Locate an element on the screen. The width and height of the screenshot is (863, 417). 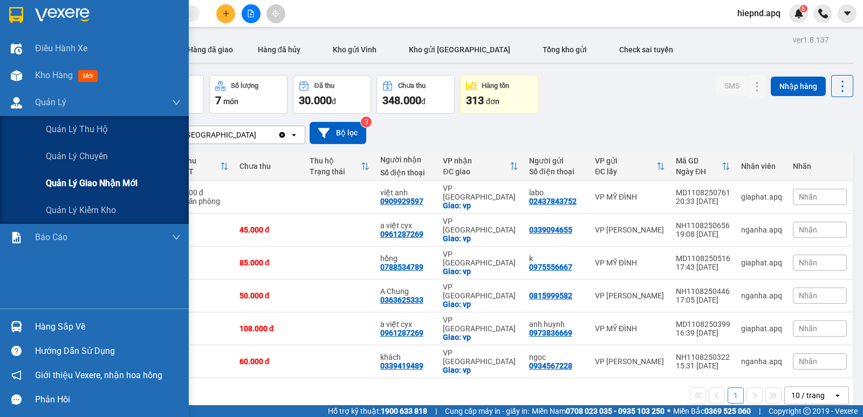
span: 30.000 is located at coordinates (315, 100).